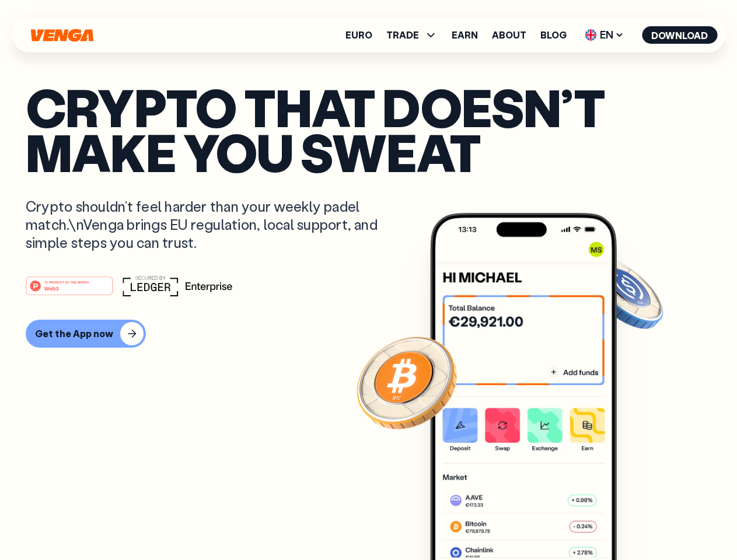 The height and width of the screenshot is (560, 737). Describe the element at coordinates (359, 35) in the screenshot. I see `a: Euro` at that location.